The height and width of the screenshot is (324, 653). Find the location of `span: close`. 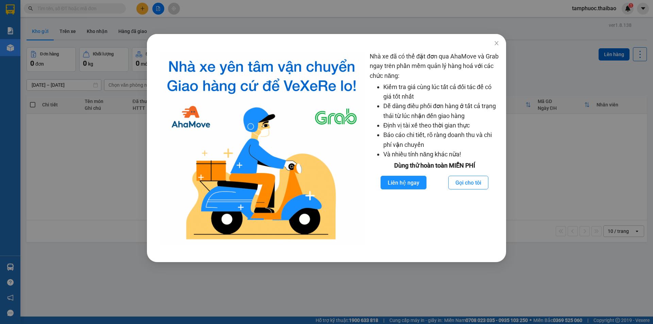

span: close is located at coordinates (496, 43).